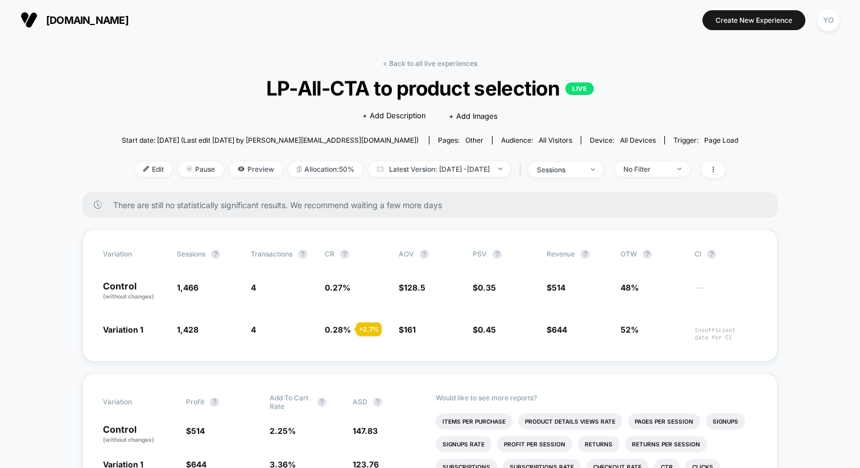  Describe the element at coordinates (828, 20) in the screenshot. I see `button: YO` at that location.